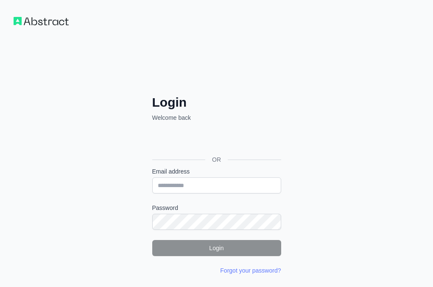 The width and height of the screenshot is (433, 287). What do you see at coordinates (217, 118) in the screenshot?
I see `p: Welcome back` at bounding box center [217, 118].